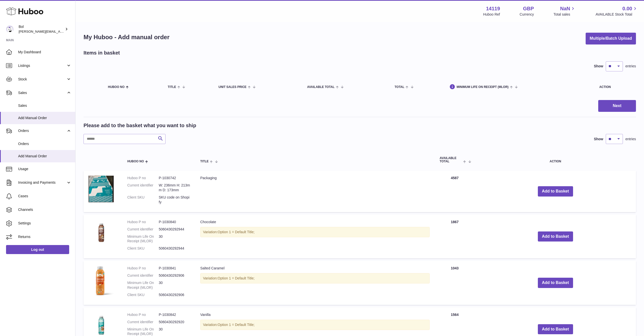 The image size is (644, 336). I want to click on span: Unit Sales Price, so click(232, 87).